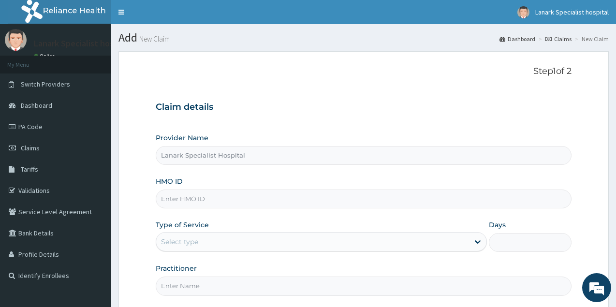 This screenshot has width=616, height=307. I want to click on label: Provider Name, so click(182, 138).